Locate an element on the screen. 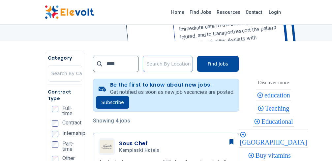 Image resolution: width=332 pixels, height=161 pixels. input: Part-time is located at coordinates (55, 145).